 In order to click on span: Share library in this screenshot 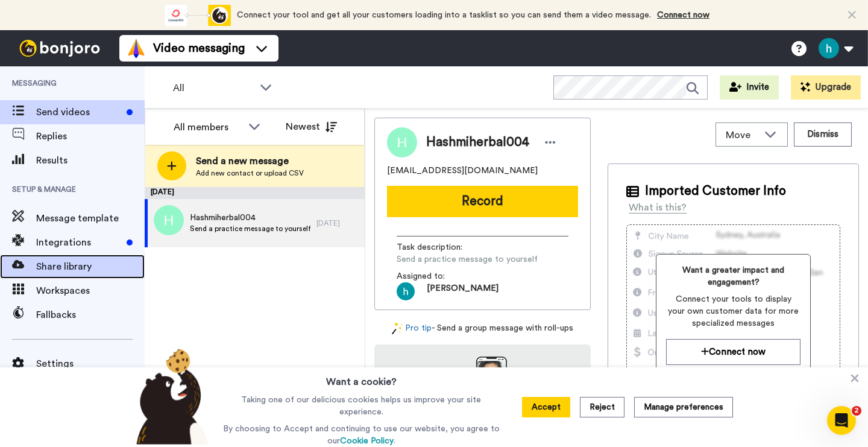, I will do `click(91, 266)`.